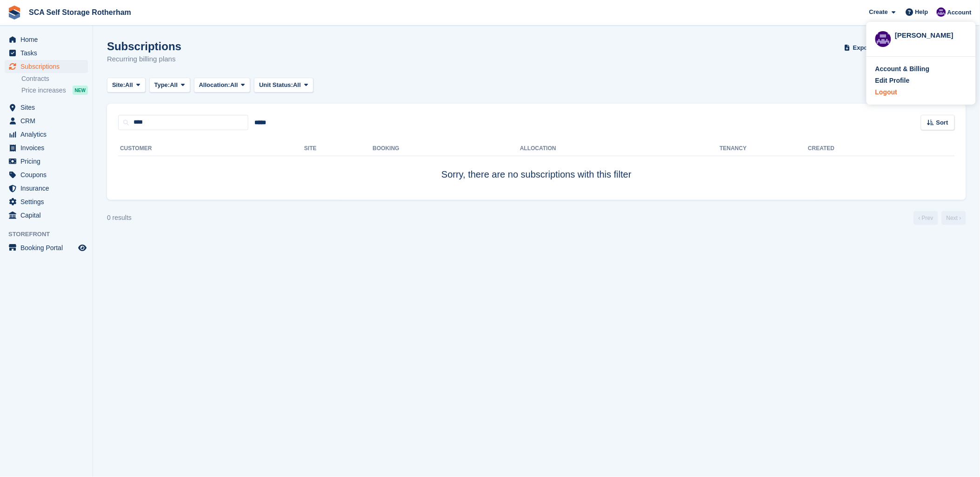 The height and width of the screenshot is (477, 980). What do you see at coordinates (881, 149) in the screenshot?
I see `th: Created` at bounding box center [881, 149].